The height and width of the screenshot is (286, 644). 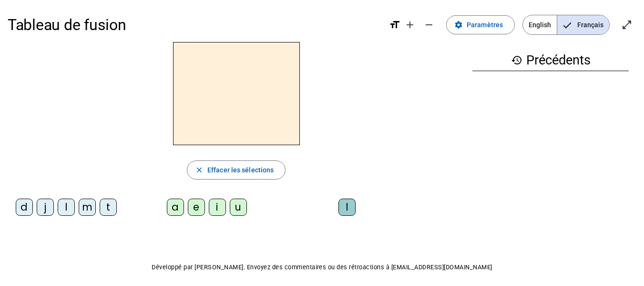 What do you see at coordinates (236, 170) in the screenshot?
I see `button: Effacer les sélections` at bounding box center [236, 170].